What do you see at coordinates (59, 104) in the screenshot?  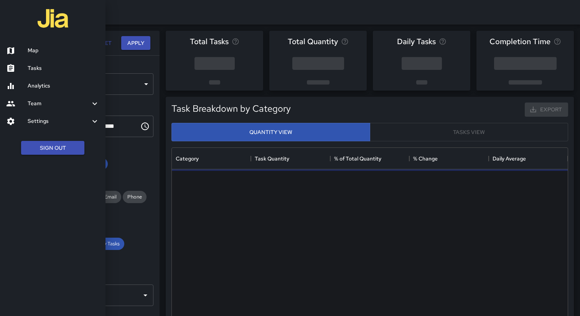 I see `h6: Team` at bounding box center [59, 104].